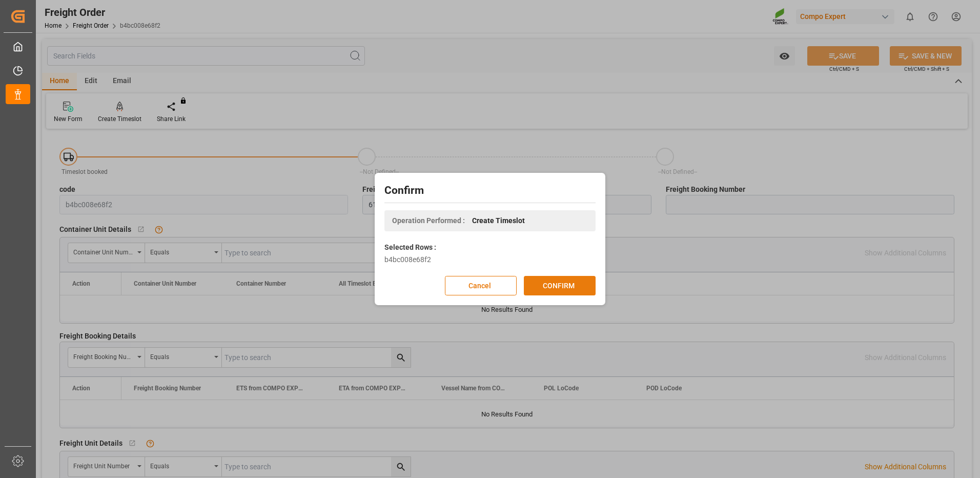 Image resolution: width=980 pixels, height=478 pixels. I want to click on button: CONFIRM, so click(560, 286).